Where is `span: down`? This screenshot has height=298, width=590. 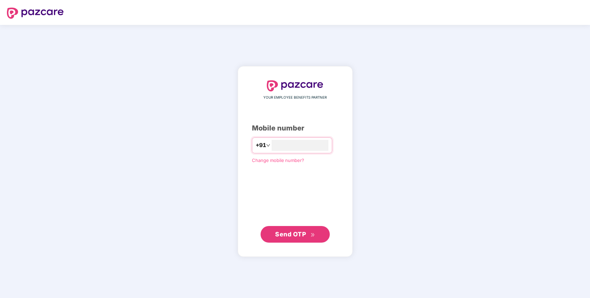
span: down is located at coordinates (268, 145).